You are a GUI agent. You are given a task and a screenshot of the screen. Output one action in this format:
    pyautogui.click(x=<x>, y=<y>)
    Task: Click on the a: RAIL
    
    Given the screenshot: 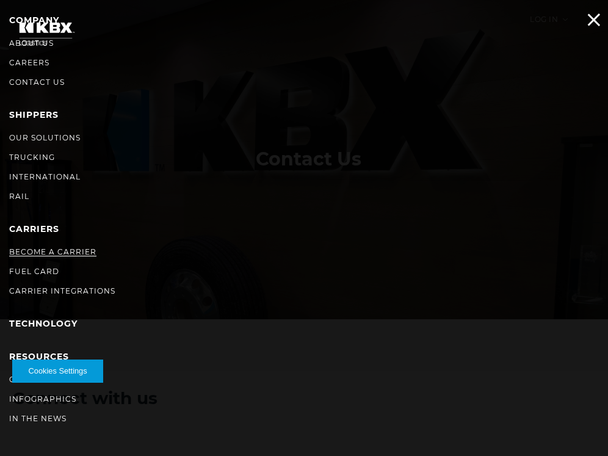 What is the action you would take?
    pyautogui.click(x=19, y=196)
    